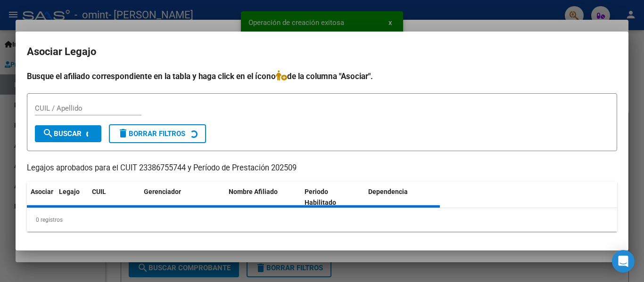 The width and height of the screenshot is (644, 282). What do you see at coordinates (402, 197) in the screenshot?
I see `datatable-header-cell: Dependencia` at bounding box center [402, 197].